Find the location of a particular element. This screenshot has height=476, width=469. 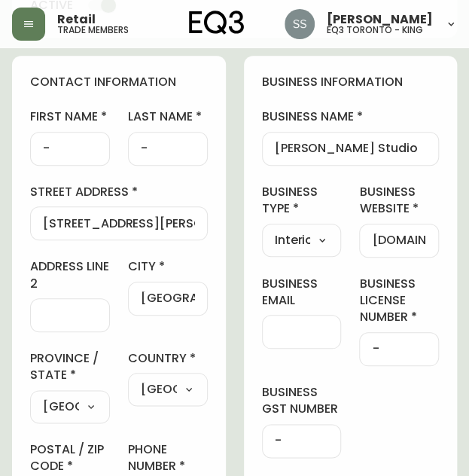

label: street address is located at coordinates (119, 192).